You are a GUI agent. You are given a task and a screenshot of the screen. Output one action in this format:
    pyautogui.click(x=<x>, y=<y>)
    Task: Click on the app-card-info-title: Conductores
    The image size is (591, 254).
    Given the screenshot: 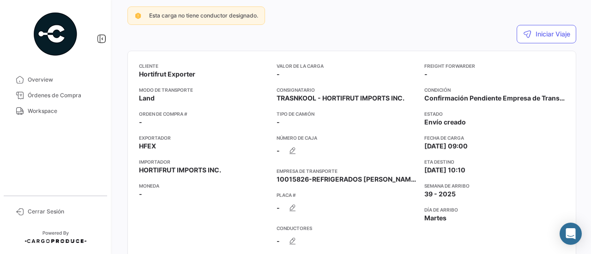 What is the action you would take?
    pyautogui.click(x=346, y=228)
    